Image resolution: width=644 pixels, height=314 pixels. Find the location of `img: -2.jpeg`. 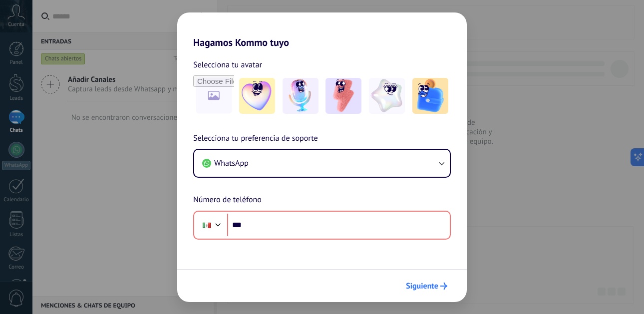

img: -2.jpeg is located at coordinates (301, 96).